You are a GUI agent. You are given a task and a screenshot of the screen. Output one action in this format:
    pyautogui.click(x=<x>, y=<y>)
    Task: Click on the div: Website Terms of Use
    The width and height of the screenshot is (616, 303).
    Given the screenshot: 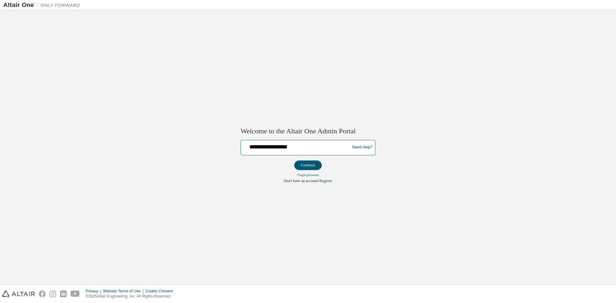 What is the action you would take?
    pyautogui.click(x=124, y=291)
    